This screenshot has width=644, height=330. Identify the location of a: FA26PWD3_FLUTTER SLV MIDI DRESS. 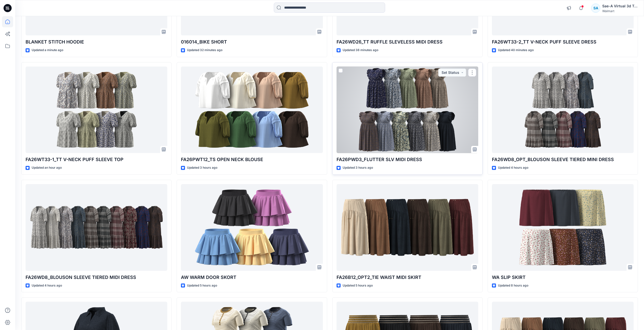
(408, 110).